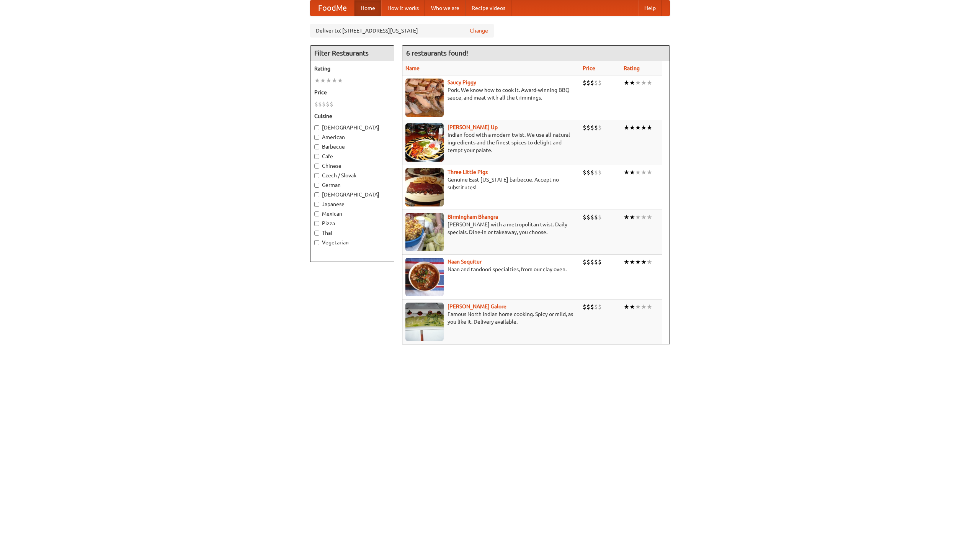 The image size is (980, 542). What do you see at coordinates (352, 137) in the screenshot?
I see `label: American` at bounding box center [352, 137].